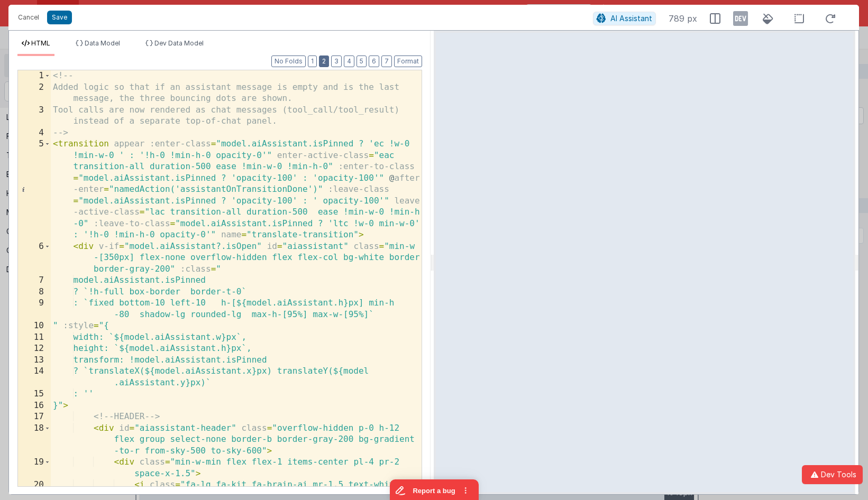 This screenshot has height=500, width=868. Describe the element at coordinates (34, 361) in the screenshot. I see `div: 13` at that location.